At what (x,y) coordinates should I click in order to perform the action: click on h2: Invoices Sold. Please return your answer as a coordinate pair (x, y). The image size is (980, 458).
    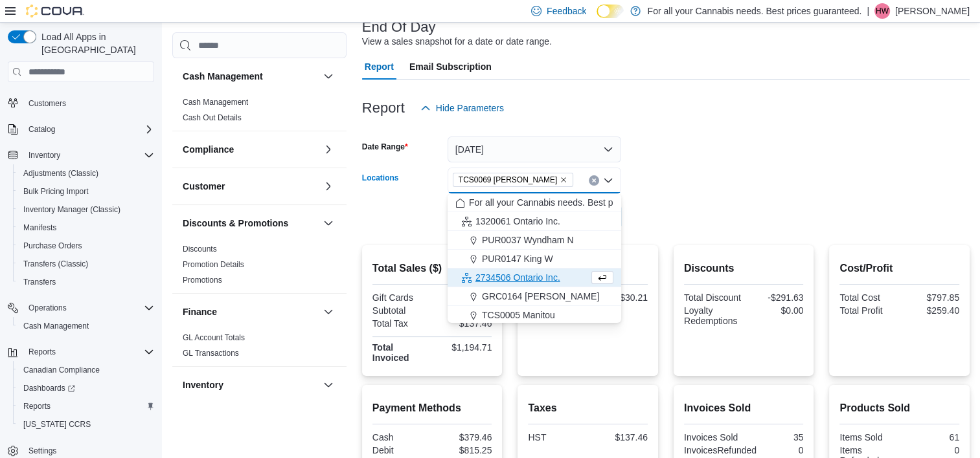
    Looking at the image, I should click on (743, 408).